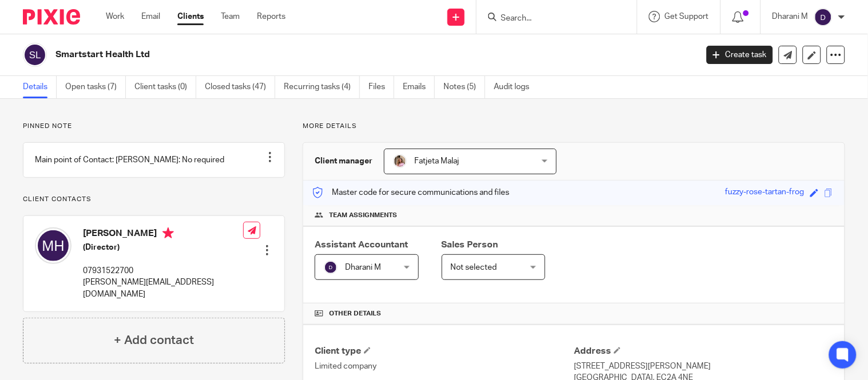 The width and height of the screenshot is (868, 380). What do you see at coordinates (516, 87) in the screenshot?
I see `a: Audit logs` at bounding box center [516, 87].